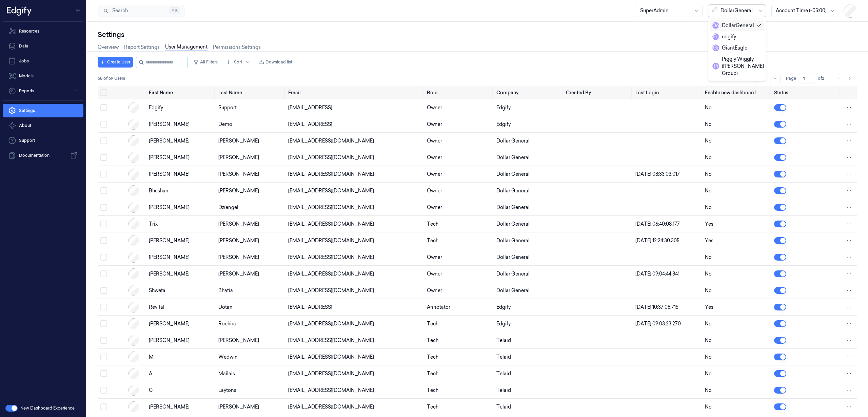  I want to click on div: Wedwin, so click(250, 357).